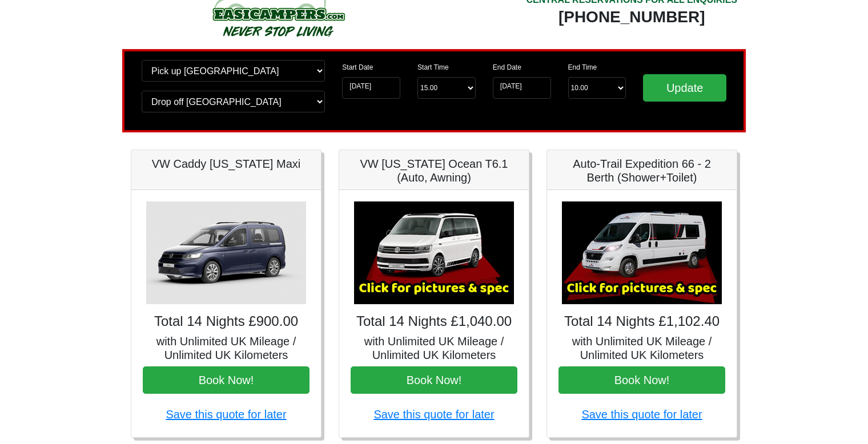 The height and width of the screenshot is (444, 868). I want to click on img: VW California Ocean T6.1 (Auto, Awning), so click(434, 253).